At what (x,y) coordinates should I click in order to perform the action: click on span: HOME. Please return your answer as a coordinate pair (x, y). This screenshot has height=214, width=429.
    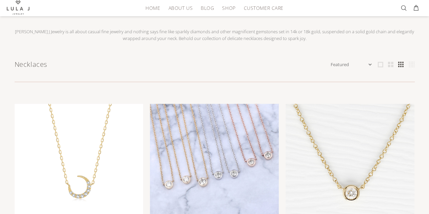
    Looking at the image, I should click on (153, 8).